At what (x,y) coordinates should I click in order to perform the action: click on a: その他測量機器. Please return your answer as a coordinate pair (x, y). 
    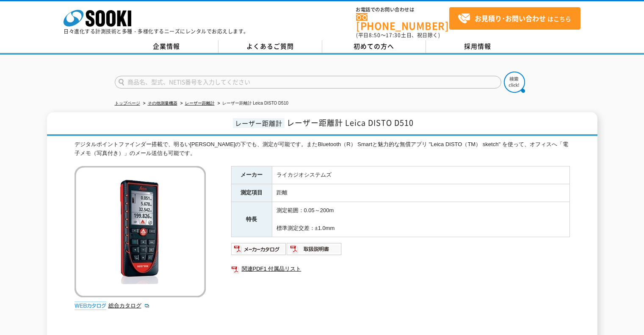
    Looking at the image, I should click on (162, 103).